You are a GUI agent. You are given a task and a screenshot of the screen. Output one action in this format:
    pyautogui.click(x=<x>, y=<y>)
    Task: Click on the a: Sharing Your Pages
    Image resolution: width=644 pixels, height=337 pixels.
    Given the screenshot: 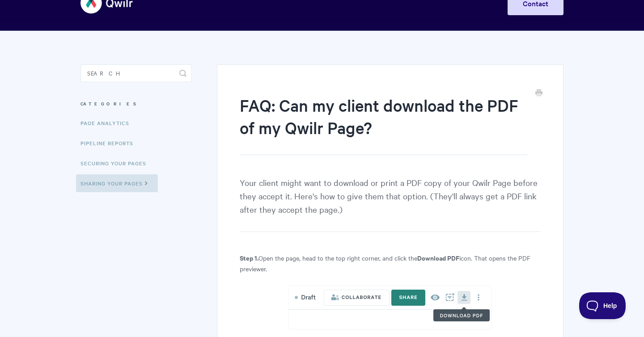 What is the action you would take?
    pyautogui.click(x=116, y=183)
    